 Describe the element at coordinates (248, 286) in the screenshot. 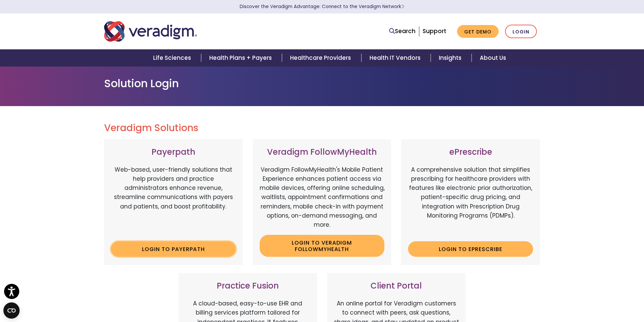

I see `h3: Practice Fusion` at that location.